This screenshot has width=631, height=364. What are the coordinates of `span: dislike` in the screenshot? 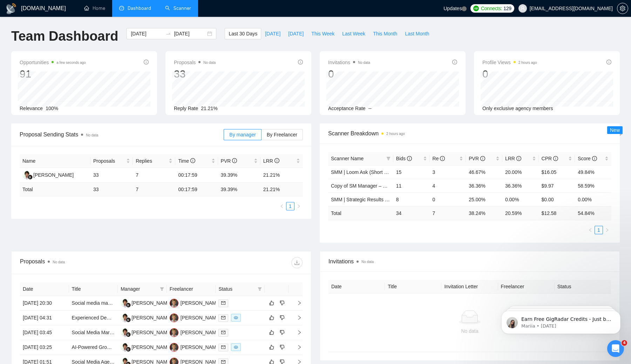 It's located at (282, 332).